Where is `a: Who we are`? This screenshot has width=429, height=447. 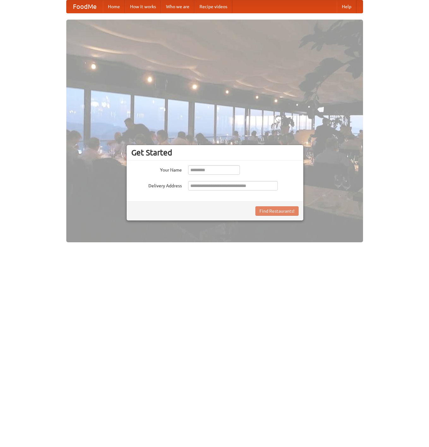 a: Who we are is located at coordinates (178, 7).